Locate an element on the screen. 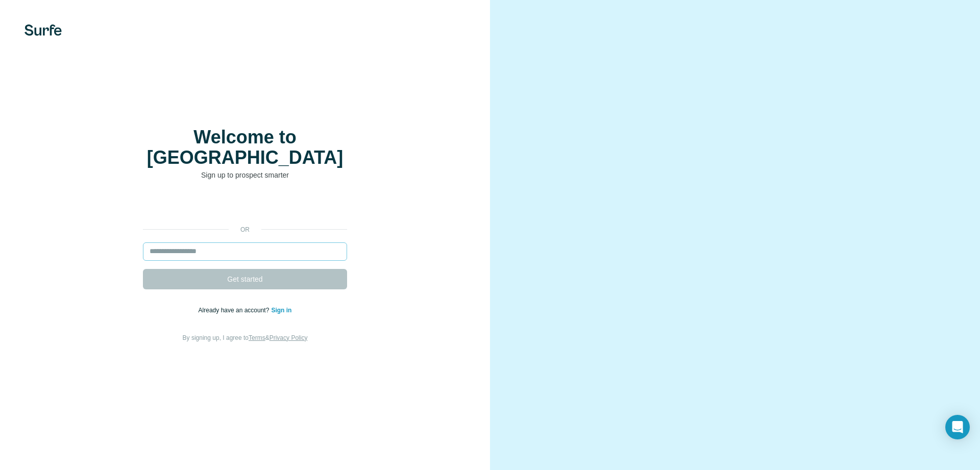 The height and width of the screenshot is (470, 980). div: Open Intercom Messenger is located at coordinates (957, 428).